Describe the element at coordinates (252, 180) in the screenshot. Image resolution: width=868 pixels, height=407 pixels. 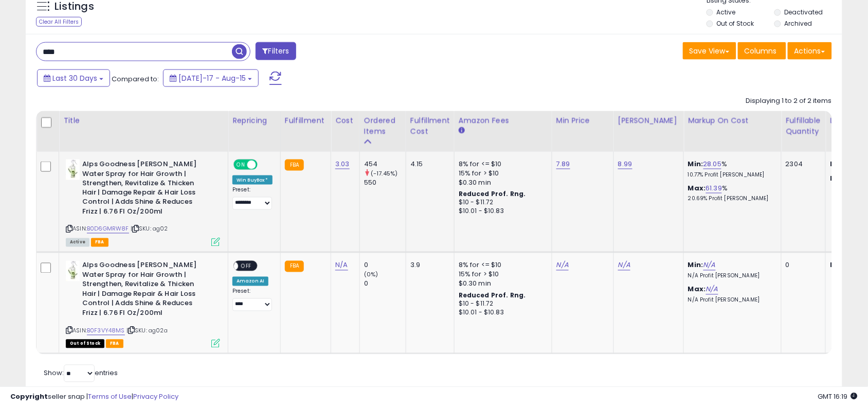
I see `div: Win BuyBox *` at that location.